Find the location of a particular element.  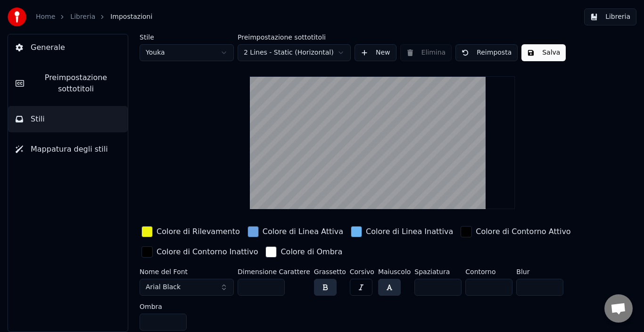

button: Colore di Ombra is located at coordinates (303, 252).